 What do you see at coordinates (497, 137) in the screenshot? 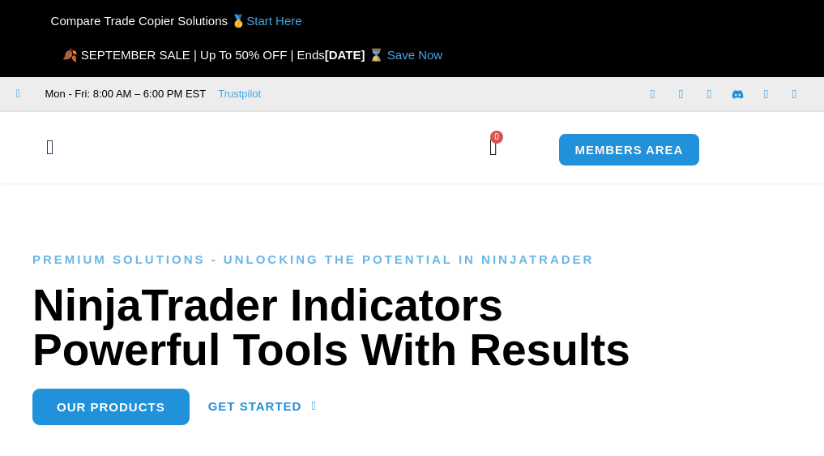
I see `span: 0` at bounding box center [497, 137].